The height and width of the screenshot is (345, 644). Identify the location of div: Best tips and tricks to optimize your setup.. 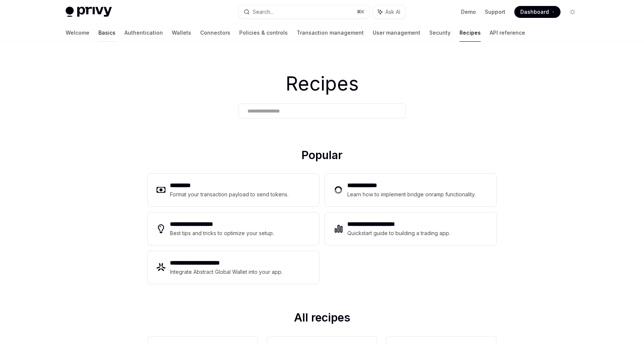
(223, 233).